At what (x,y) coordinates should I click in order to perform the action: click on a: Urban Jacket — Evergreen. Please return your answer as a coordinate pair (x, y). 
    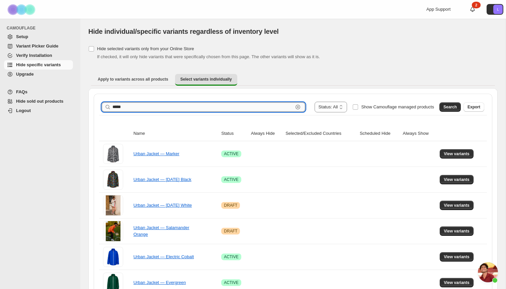
    Looking at the image, I should click on (160, 282).